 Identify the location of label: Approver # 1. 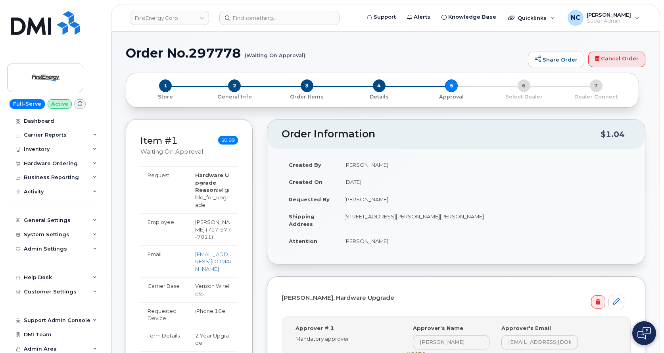
(314, 328).